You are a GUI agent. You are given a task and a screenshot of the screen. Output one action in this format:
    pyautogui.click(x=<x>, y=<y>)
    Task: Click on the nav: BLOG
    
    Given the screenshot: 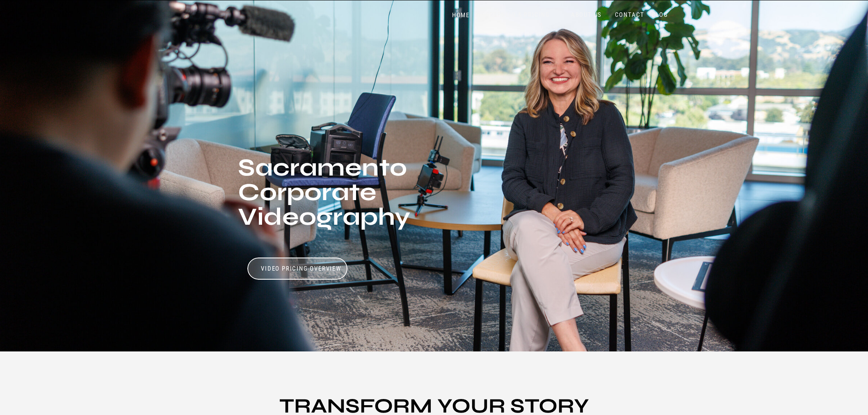 What is the action you would take?
    pyautogui.click(x=660, y=15)
    